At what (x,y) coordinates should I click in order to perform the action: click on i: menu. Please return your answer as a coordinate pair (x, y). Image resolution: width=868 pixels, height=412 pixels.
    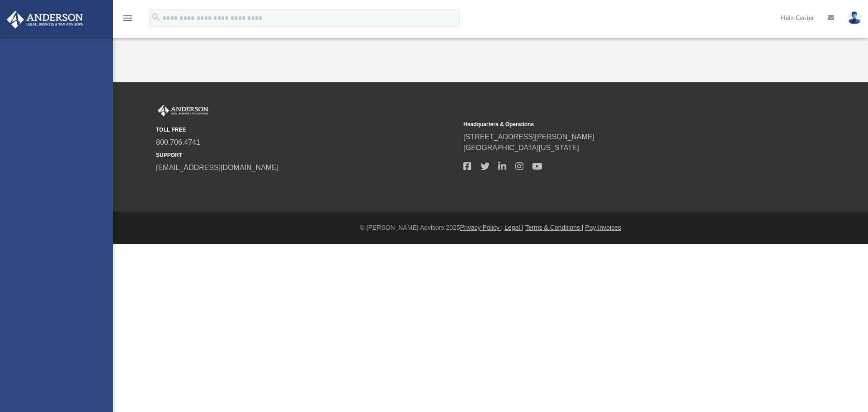
    Looking at the image, I should click on (128, 18).